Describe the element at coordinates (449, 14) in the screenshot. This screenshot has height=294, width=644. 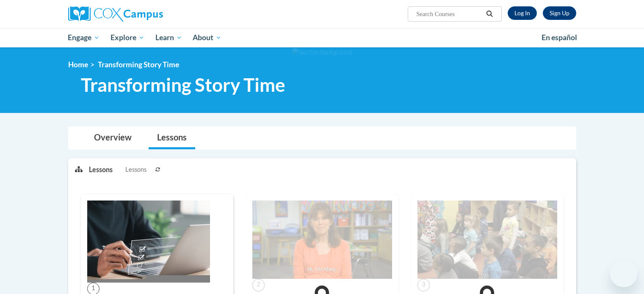
I see `input: Search Courses` at that location.